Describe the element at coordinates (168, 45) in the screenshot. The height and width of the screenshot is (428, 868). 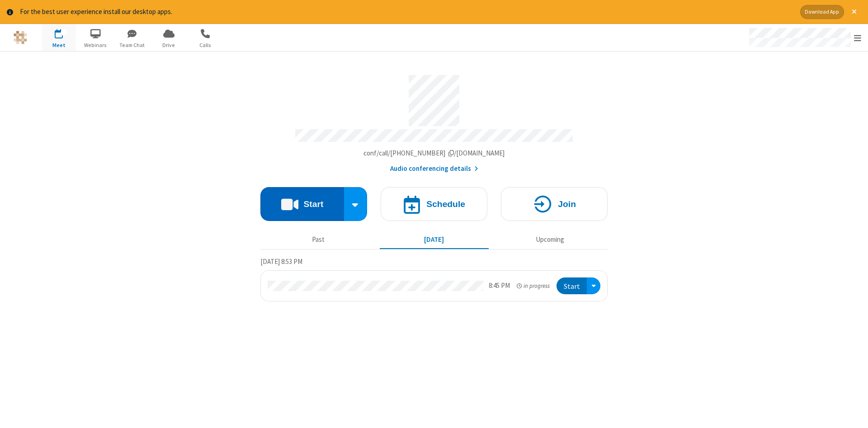
I see `span: Drive` at that location.